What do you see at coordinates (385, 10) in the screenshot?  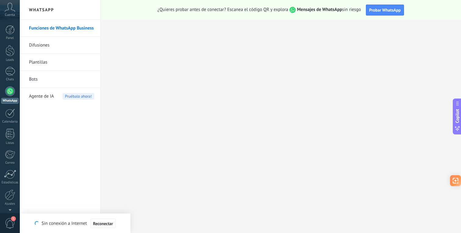 I see `span: Probar WhatsApp` at bounding box center [385, 10].